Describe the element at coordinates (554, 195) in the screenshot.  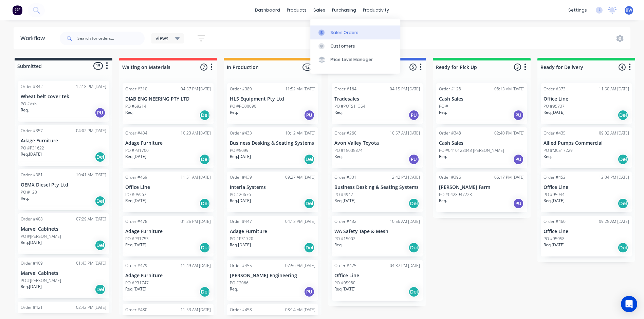
I see `p: PO #95944` at that location.